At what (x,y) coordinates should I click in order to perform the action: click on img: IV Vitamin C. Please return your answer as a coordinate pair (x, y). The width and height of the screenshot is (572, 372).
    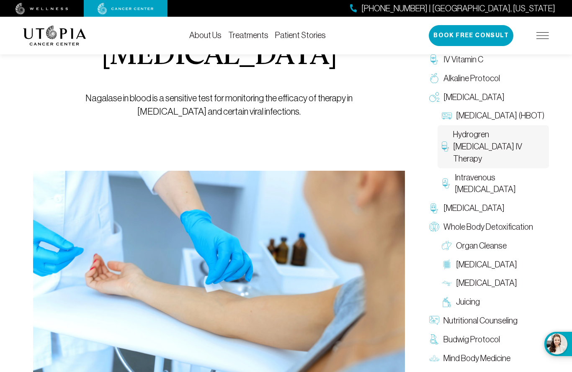
    Looking at the image, I should click on (434, 59).